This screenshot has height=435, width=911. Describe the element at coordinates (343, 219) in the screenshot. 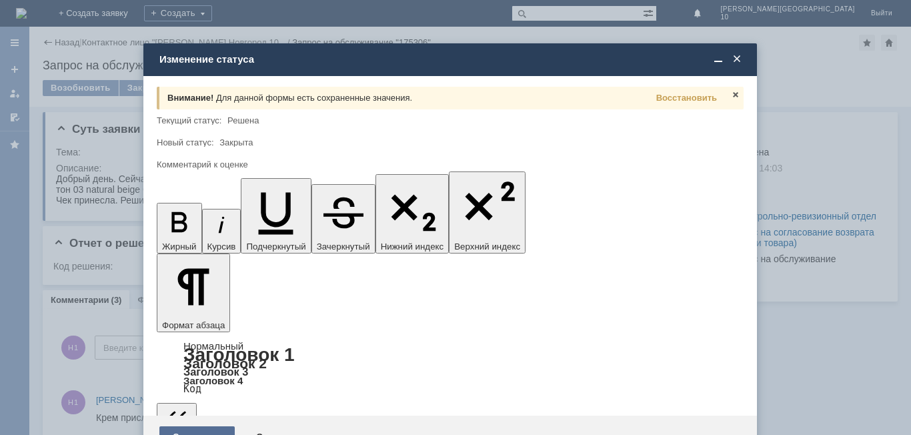

I see `button: Зачеркнутый` at that location.